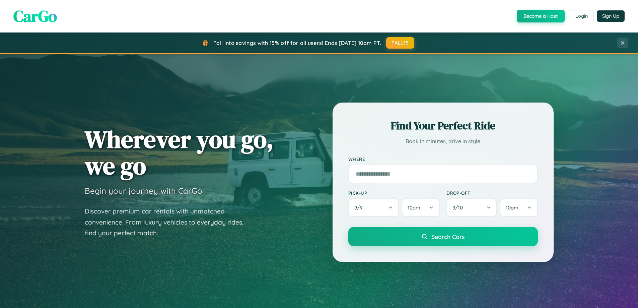  Describe the element at coordinates (360, 207) in the screenshot. I see `span: 9 / 9` at that location.